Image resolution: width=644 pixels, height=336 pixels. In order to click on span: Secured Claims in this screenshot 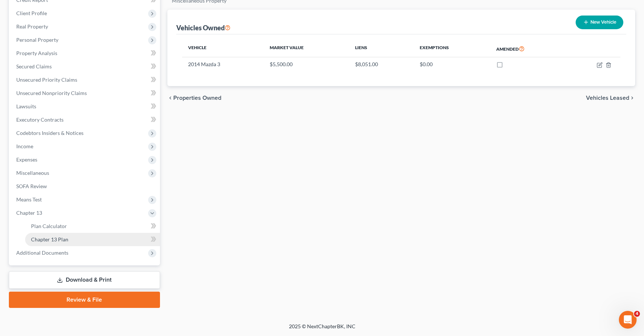, I will do `click(34, 66)`.